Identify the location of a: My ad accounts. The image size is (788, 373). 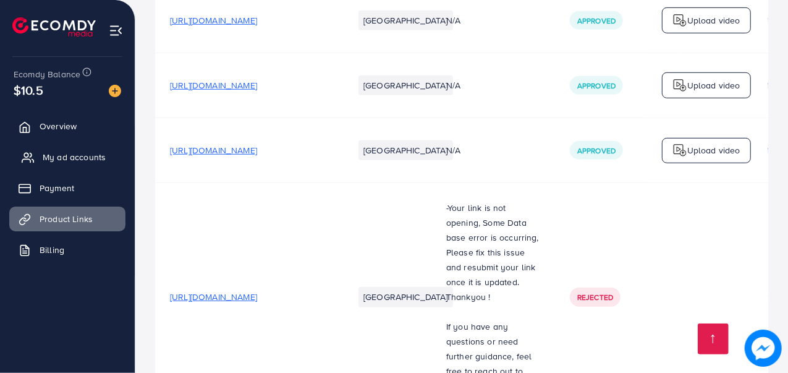
(67, 157).